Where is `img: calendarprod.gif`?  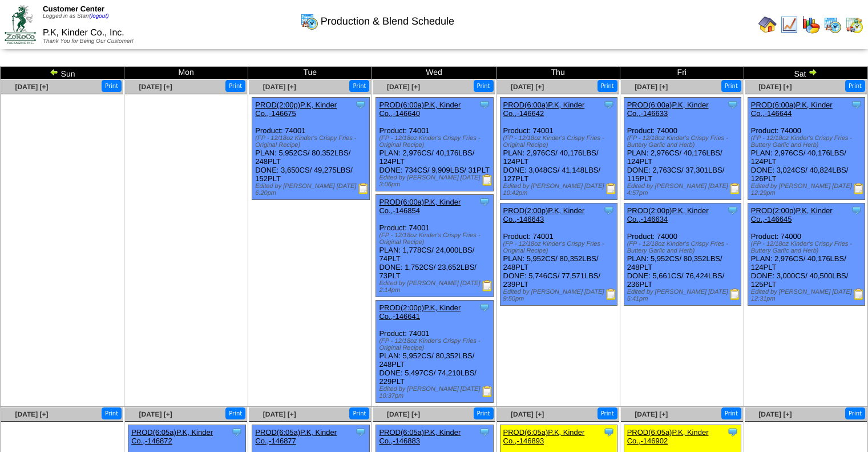 img: calendarprod.gif is located at coordinates (833, 25).